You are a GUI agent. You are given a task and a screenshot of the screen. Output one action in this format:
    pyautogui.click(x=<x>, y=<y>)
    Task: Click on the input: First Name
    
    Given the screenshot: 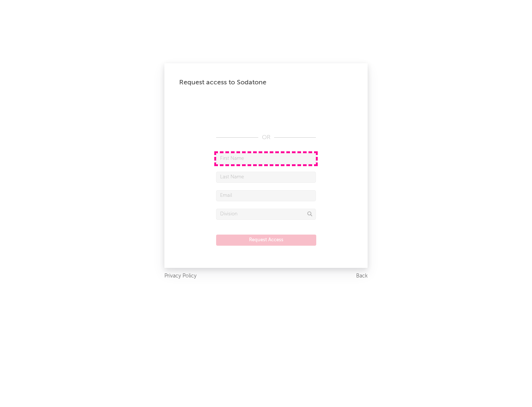 What is the action you would take?
    pyautogui.click(x=266, y=159)
    